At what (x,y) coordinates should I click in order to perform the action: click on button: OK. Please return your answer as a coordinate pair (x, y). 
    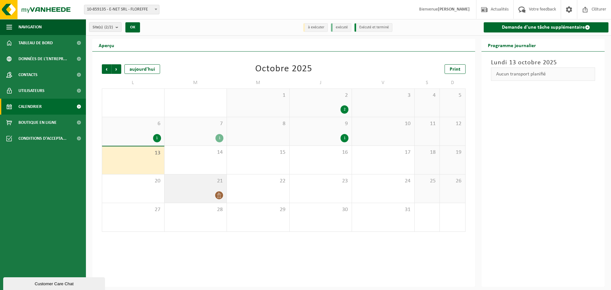
    Looking at the image, I should click on (133, 27).